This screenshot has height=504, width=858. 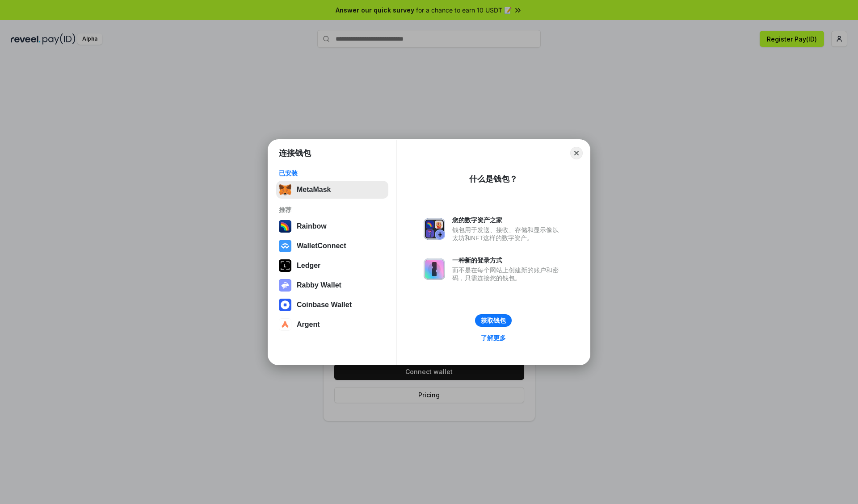 I want to click on div: 而不是在每个网站上创建新的账户和密码，只需连接您的钱包。, so click(x=508, y=274).